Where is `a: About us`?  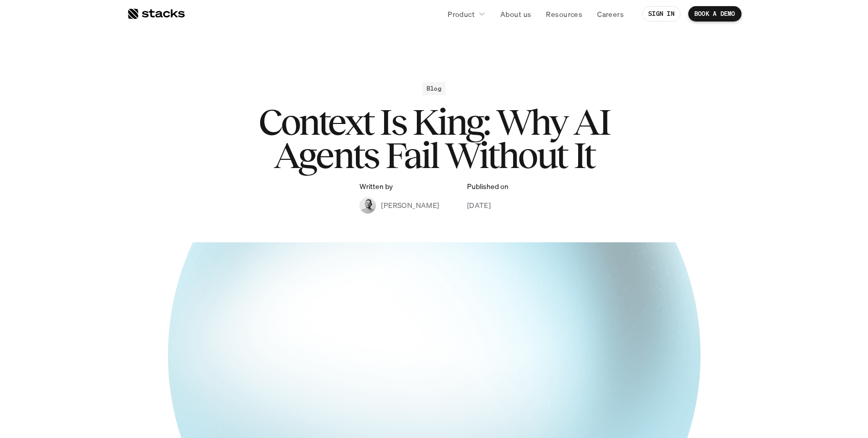 a: About us is located at coordinates (515, 13).